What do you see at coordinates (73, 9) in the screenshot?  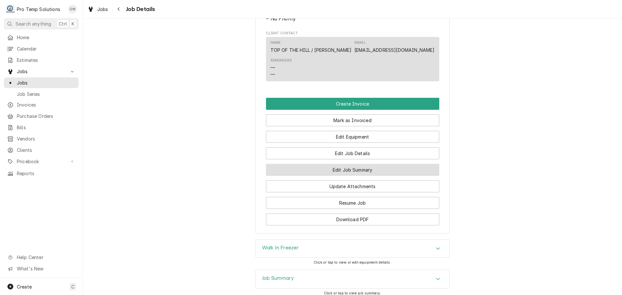 I see `div: DW` at bounding box center [73, 9].